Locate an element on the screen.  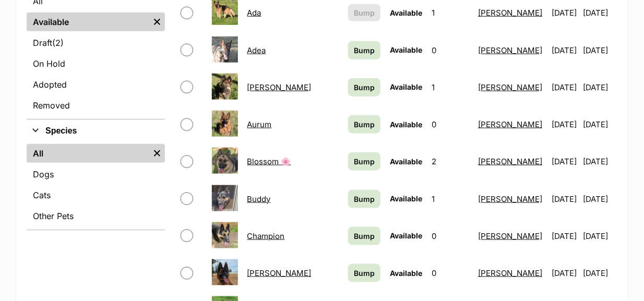
button: Species is located at coordinates (95, 131).